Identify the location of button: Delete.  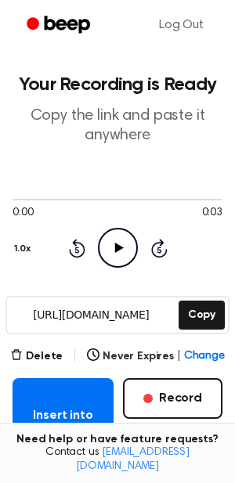
(36, 356).